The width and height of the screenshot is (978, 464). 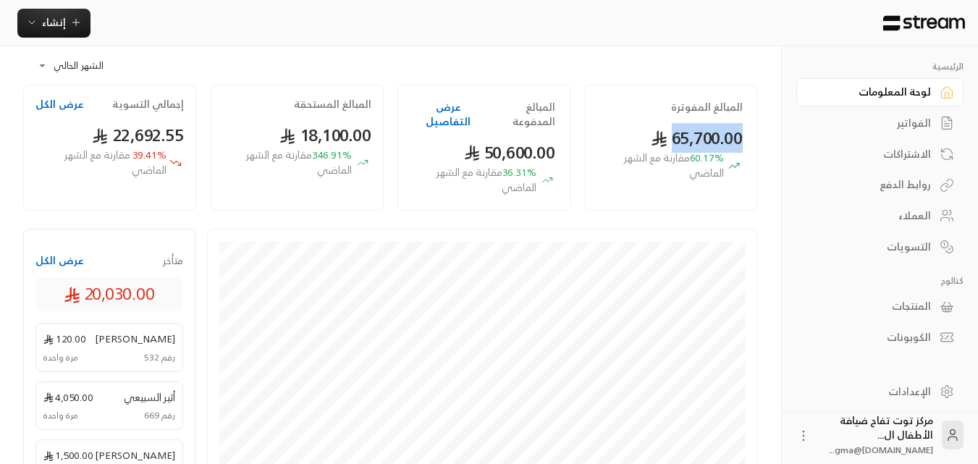 What do you see at coordinates (879, 92) in the screenshot?
I see `a: لوحة المعلومات` at bounding box center [879, 92].